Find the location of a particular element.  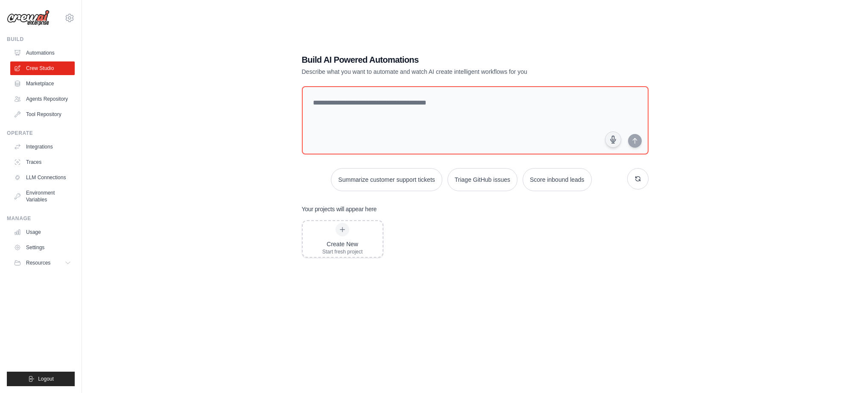

a: Agents Repository is located at coordinates (42, 99).